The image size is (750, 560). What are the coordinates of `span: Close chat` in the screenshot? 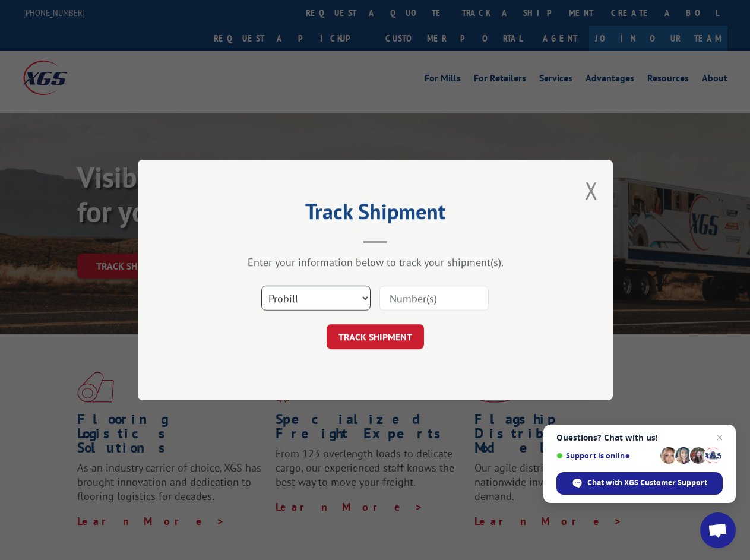 It's located at (720, 437).